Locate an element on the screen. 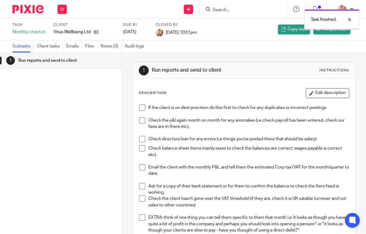  p: Ask for a copy of their bank statement or for them to confirm the balance to check the Xero feed ... is located at coordinates (249, 189).